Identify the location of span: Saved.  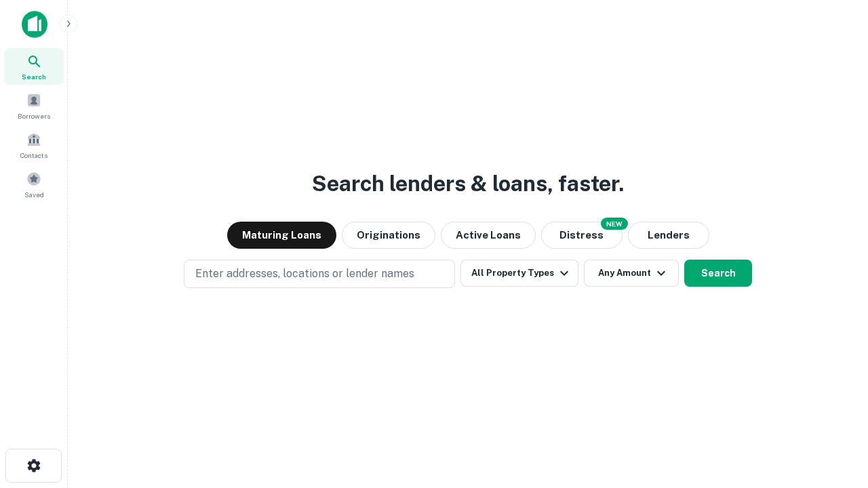
(34, 194).